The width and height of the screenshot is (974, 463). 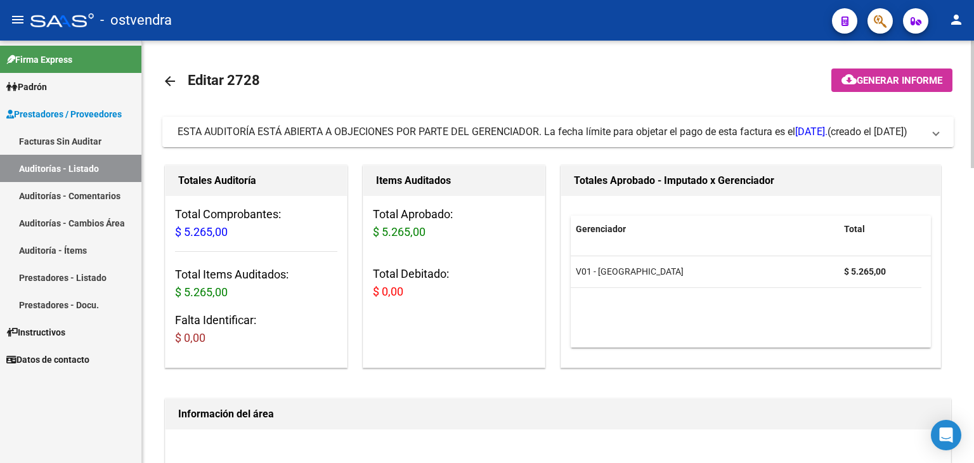 I want to click on h3: Total Debitado:, so click(x=454, y=283).